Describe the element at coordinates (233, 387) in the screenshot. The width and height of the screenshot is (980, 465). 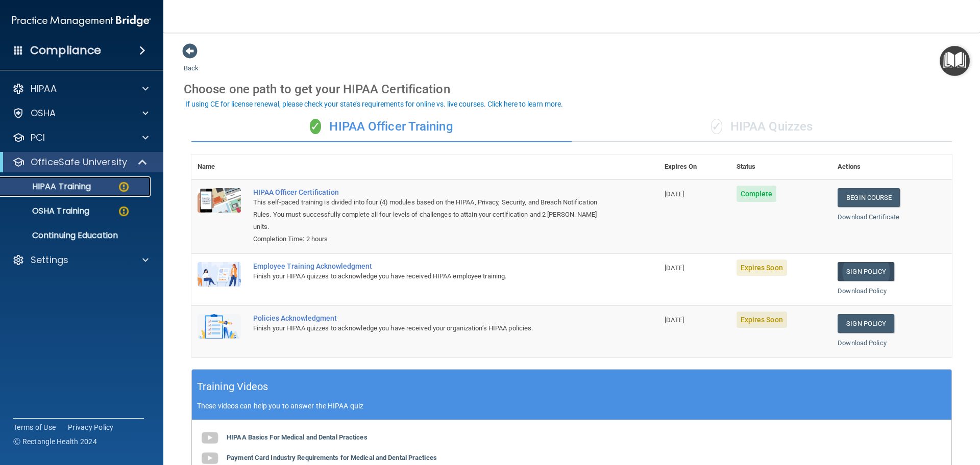
I see `h5: Training Videos` at that location.